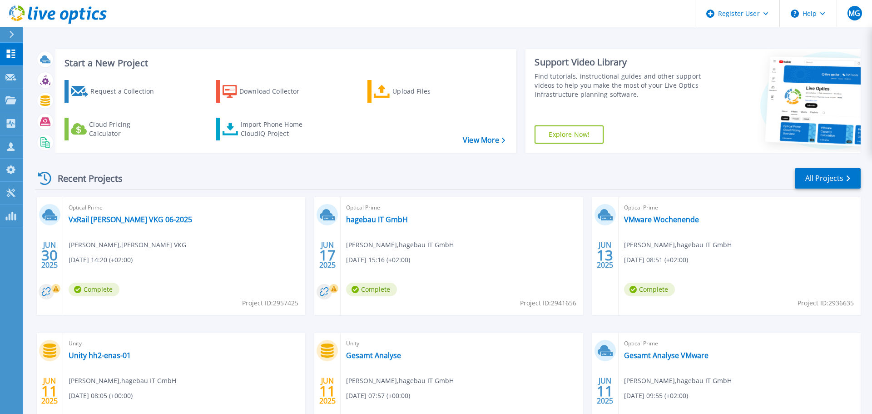 The height and width of the screenshot is (414, 872). I want to click on h3: Start a New Project, so click(285, 63).